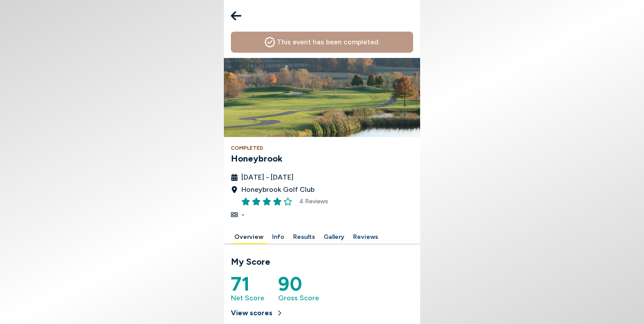  I want to click on button: Overview, so click(249, 237).